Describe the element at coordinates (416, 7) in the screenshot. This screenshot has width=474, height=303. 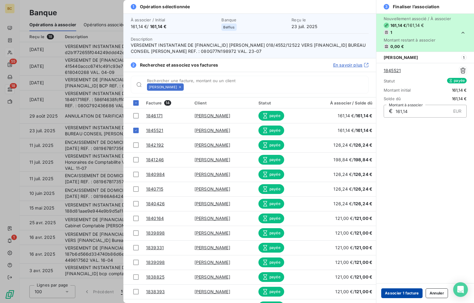
I see `span: Finaliser l’association` at that location.